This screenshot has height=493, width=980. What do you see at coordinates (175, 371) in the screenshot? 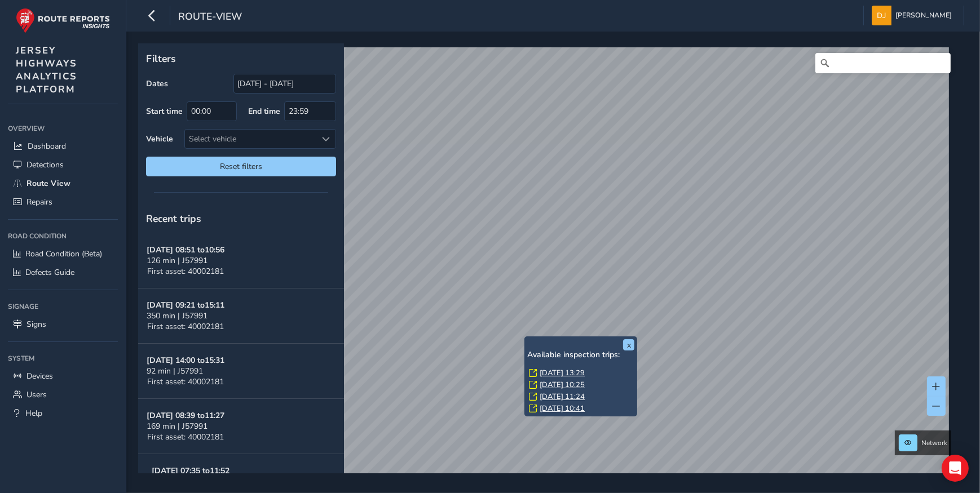
I see `span: 92 min | J57991` at bounding box center [175, 371].